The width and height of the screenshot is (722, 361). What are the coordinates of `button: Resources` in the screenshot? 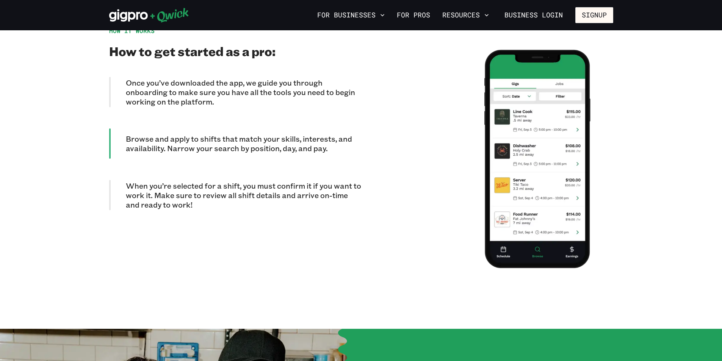 It's located at (465, 15).